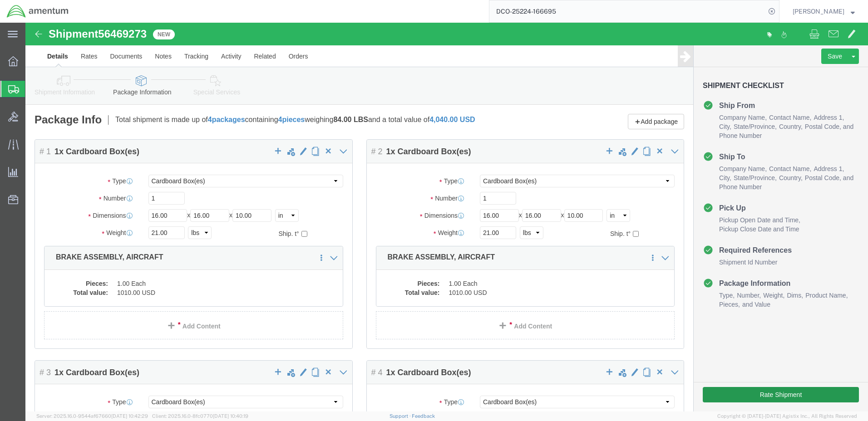 Image resolution: width=868 pixels, height=421 pixels. What do you see at coordinates (92, 416) in the screenshot?
I see `span: Server: 2025.16.0-9544af67660` at bounding box center [92, 416].